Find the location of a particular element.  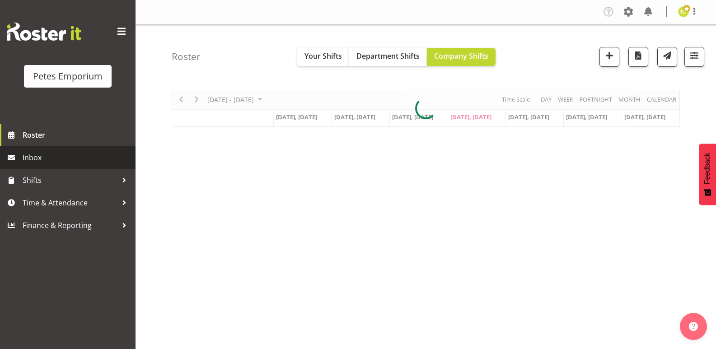

h4: Roster is located at coordinates (186, 56).